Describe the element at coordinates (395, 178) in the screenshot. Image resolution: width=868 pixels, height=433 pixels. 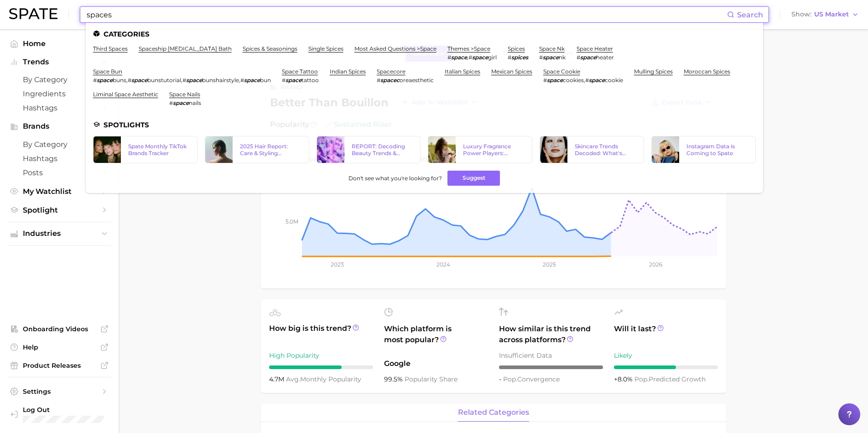
I see `span: Don't see what you're looking for?` at that location.